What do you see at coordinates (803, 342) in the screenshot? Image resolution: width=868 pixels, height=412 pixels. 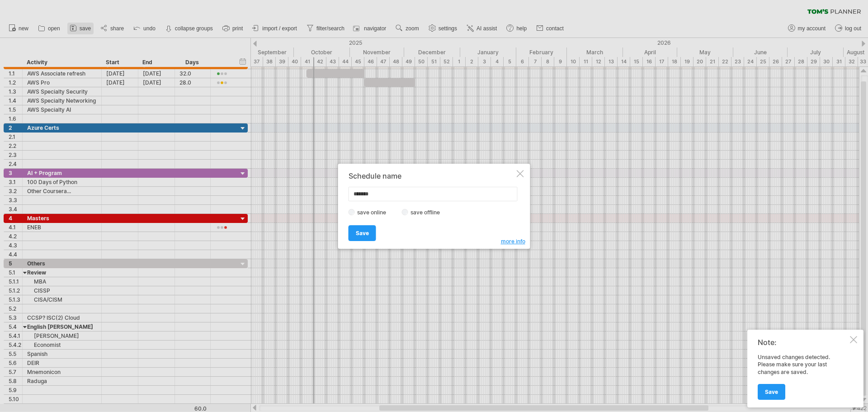 I see `div: Note:` at bounding box center [803, 342].